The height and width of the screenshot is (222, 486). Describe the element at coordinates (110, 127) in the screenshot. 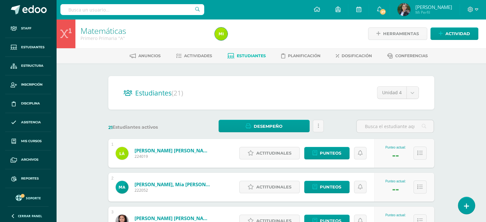

I see `span: 21` at that location.